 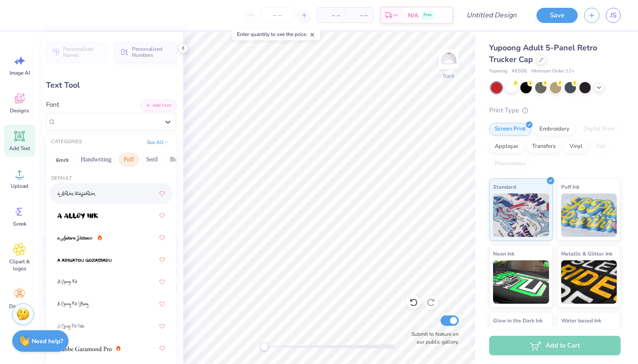 I want to click on img: a Ahlan Wasahlan, so click(x=76, y=194).